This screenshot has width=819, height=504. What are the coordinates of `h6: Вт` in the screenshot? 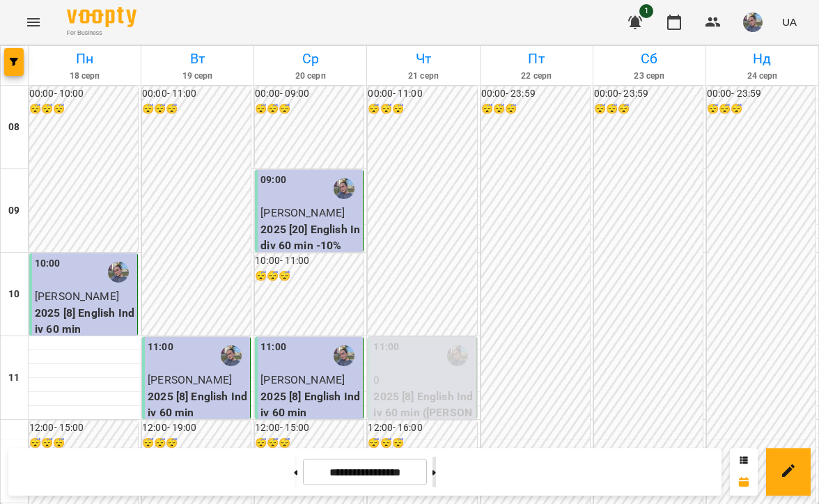 It's located at (197, 58).